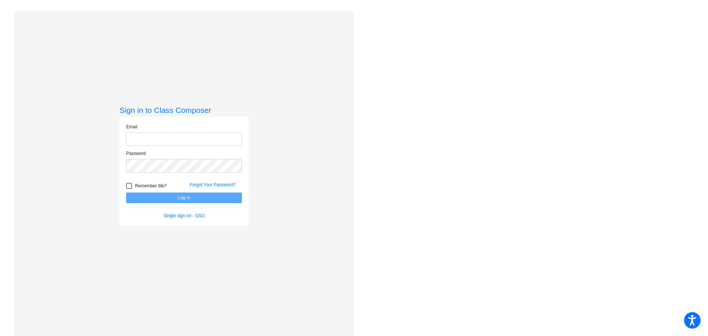 Image resolution: width=708 pixels, height=336 pixels. I want to click on h3: Sign in to Class Composer, so click(184, 110).